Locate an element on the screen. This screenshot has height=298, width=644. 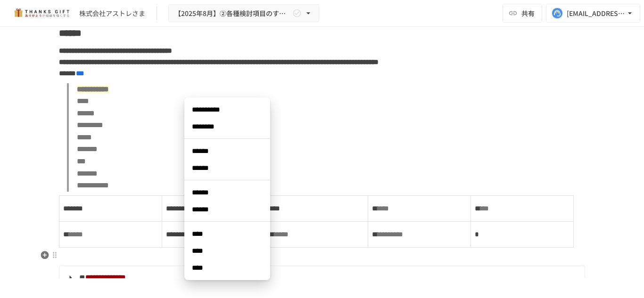
span: 【2025年8月】②各種検討項目のすり合わせ/ THANKS GIFTキックオフMTG is located at coordinates (232, 13).